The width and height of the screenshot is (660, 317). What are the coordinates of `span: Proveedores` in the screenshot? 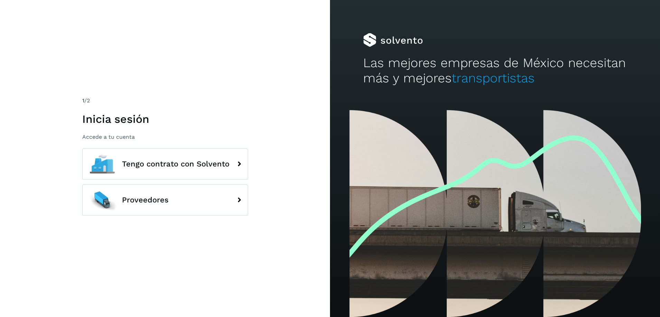 It's located at (145, 200).